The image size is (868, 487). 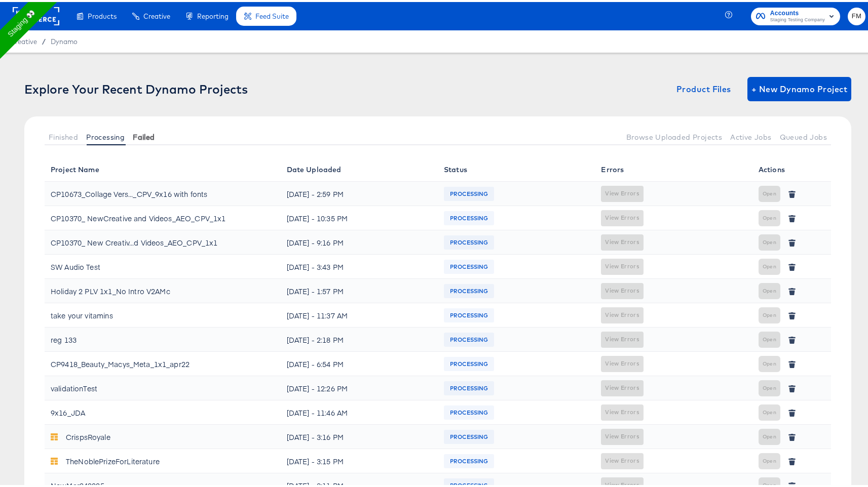 I want to click on a: Dynamo, so click(x=64, y=40).